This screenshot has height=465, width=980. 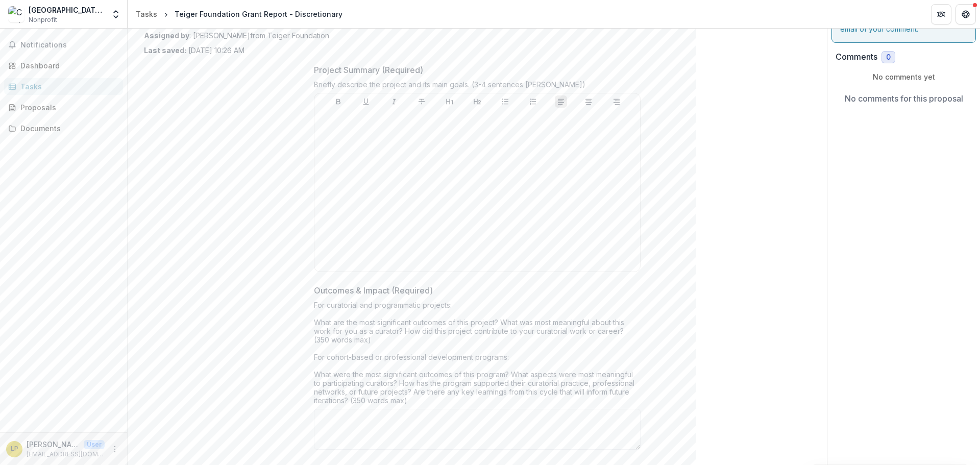 I want to click on button: Bold, so click(x=338, y=102).